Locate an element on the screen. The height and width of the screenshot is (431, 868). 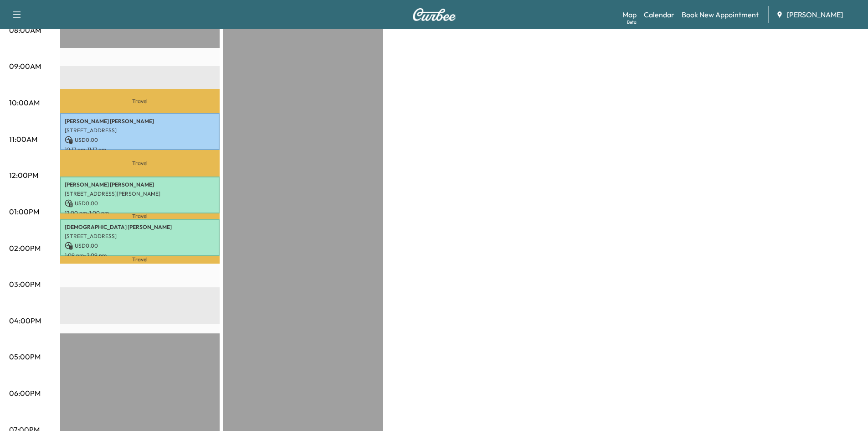
a: Book New Appointment is located at coordinates (720, 15).